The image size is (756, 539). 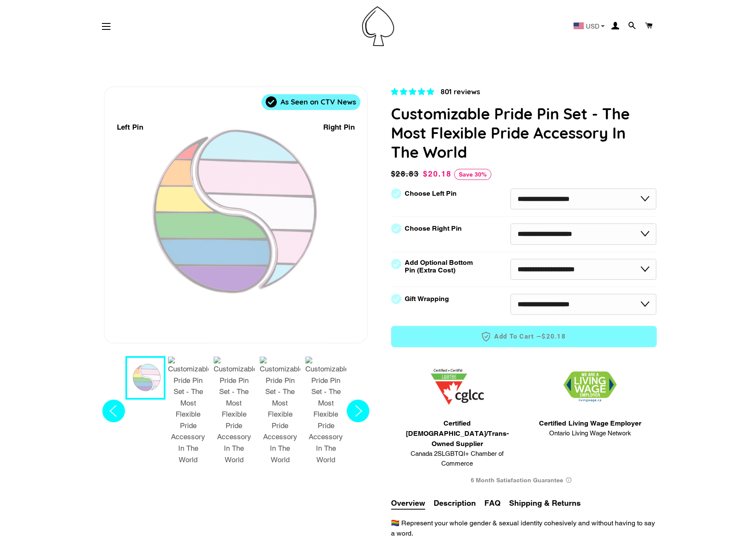 I want to click on button: 4 / 9, so click(x=280, y=412).